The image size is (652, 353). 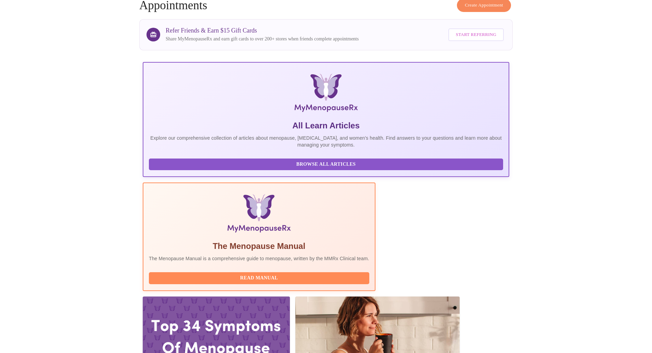 What do you see at coordinates (476, 35) in the screenshot?
I see `button: Start Referring` at bounding box center [476, 35].